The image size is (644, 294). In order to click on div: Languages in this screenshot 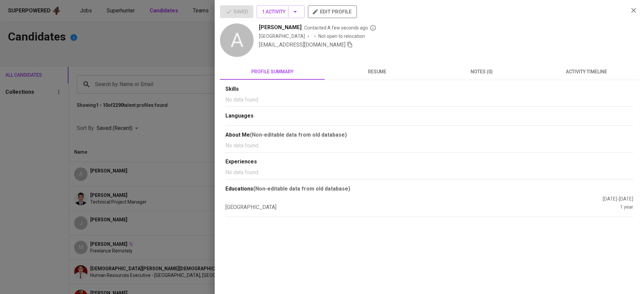, I will do `click(429, 116)`.